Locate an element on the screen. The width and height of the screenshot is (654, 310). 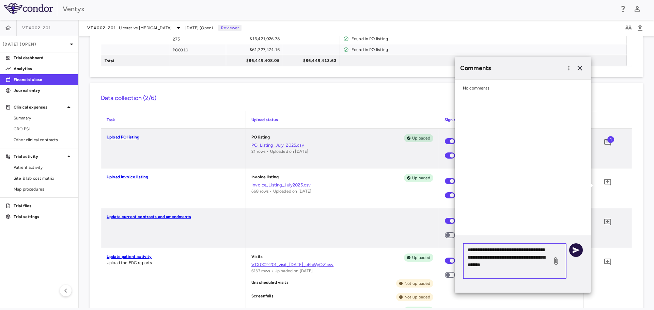
a: Invoice_Listing_July2025.csv is located at coordinates (342, 185).